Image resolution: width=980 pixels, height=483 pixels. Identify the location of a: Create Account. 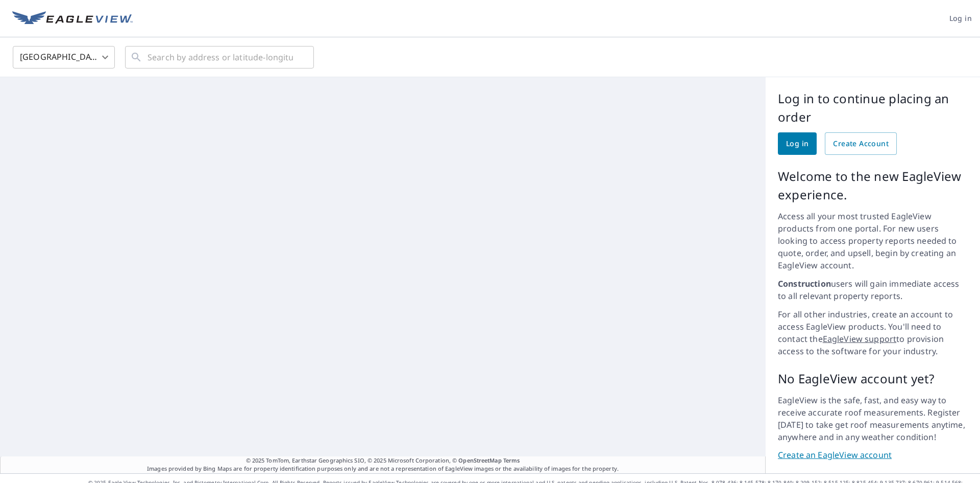
(861, 143).